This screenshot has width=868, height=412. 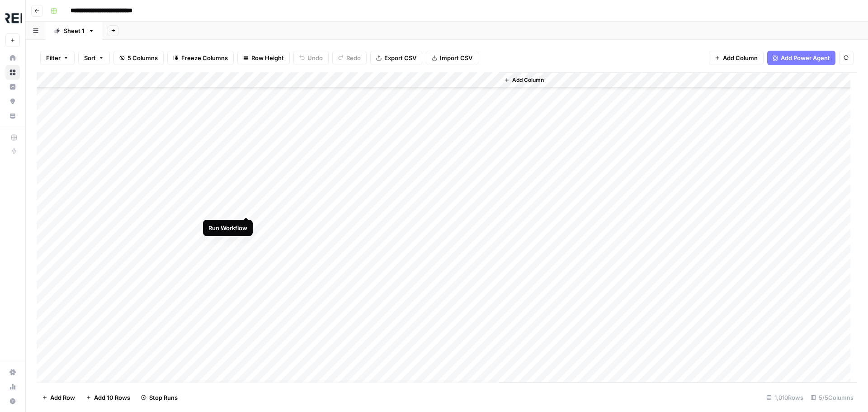 I want to click on a: Home, so click(x=13, y=58).